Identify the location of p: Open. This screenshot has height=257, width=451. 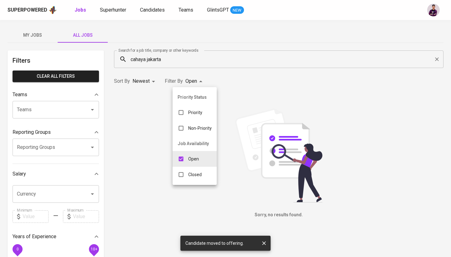
(194, 159).